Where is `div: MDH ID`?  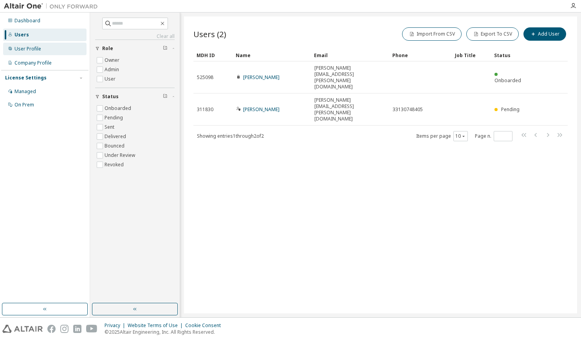 div: MDH ID is located at coordinates (213, 55).